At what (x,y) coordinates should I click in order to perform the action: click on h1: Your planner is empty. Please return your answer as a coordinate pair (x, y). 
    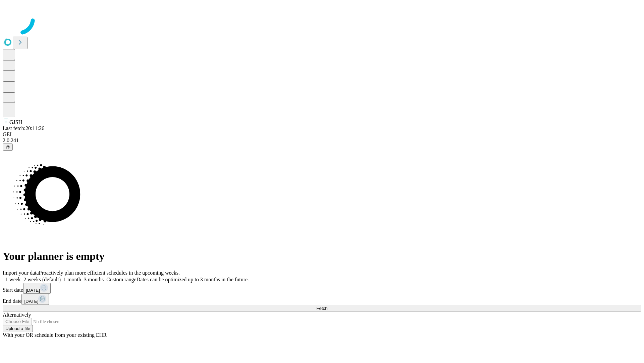
    Looking at the image, I should click on (322, 256).